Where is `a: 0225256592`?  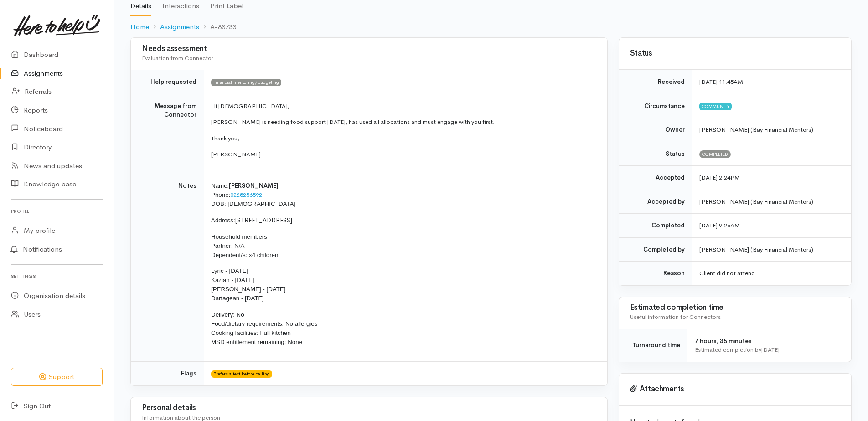
a: 0225256592 is located at coordinates (246, 194).